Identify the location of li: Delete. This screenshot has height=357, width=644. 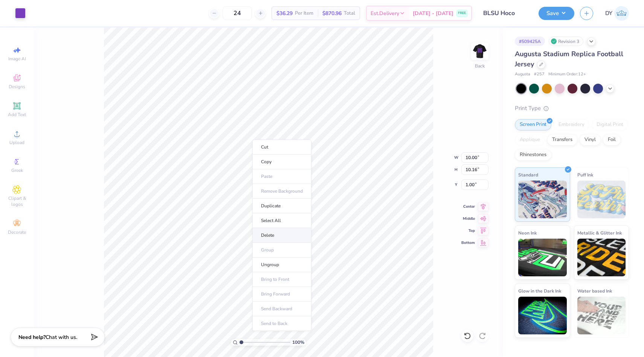
(281, 235).